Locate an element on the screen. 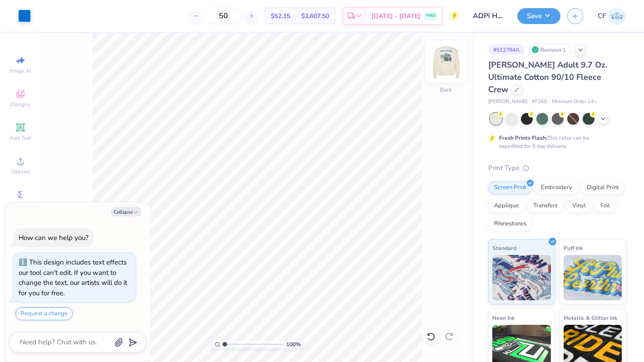 The image size is (644, 362). div: Transfers is located at coordinates (545, 206).